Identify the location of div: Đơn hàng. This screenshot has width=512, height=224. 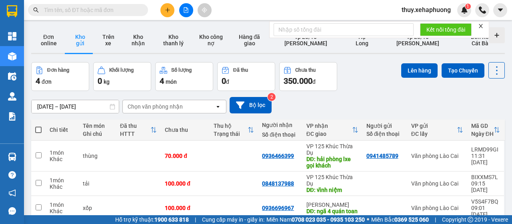
(58, 70).